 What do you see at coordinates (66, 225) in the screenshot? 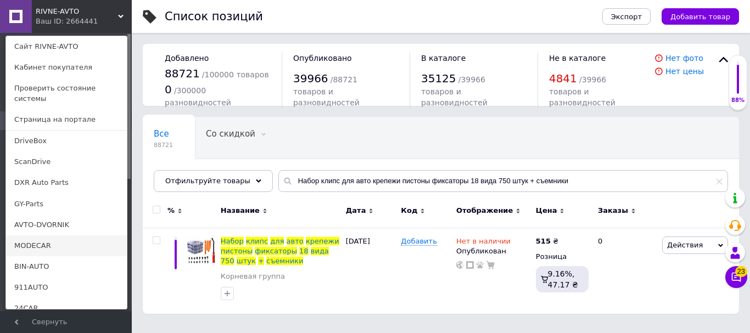
I see `a: AVTO-DVORNIK` at bounding box center [66, 225].